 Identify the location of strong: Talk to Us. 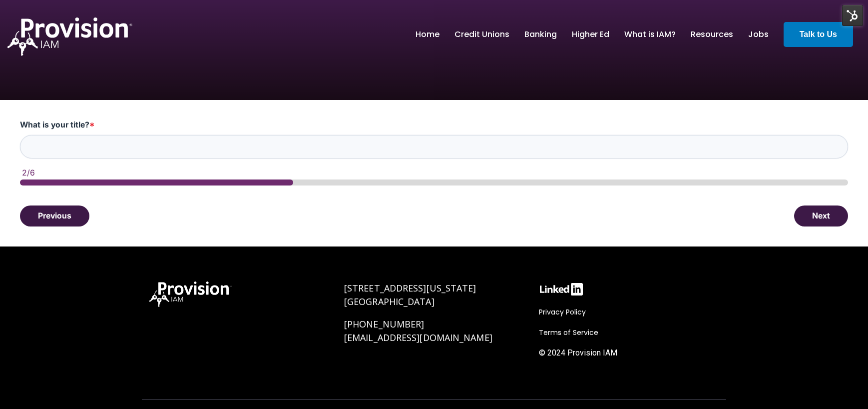
(819, 34).